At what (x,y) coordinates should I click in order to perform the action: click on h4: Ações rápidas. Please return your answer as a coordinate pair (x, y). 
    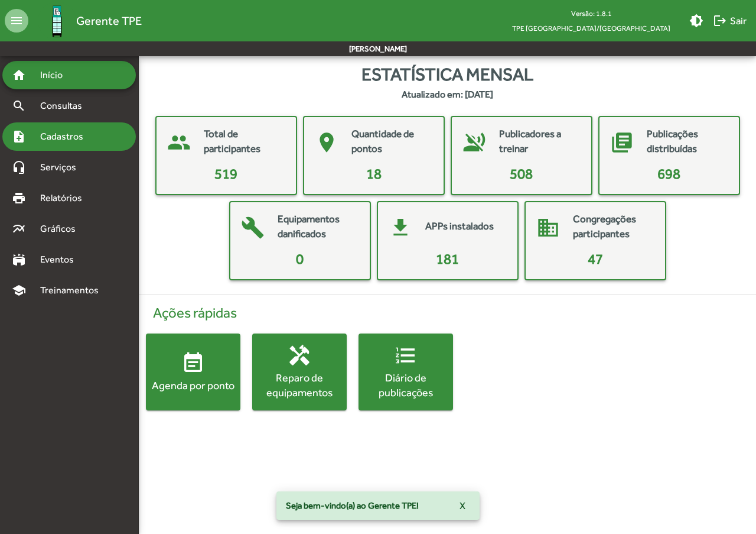
    Looking at the image, I should click on (447, 313).